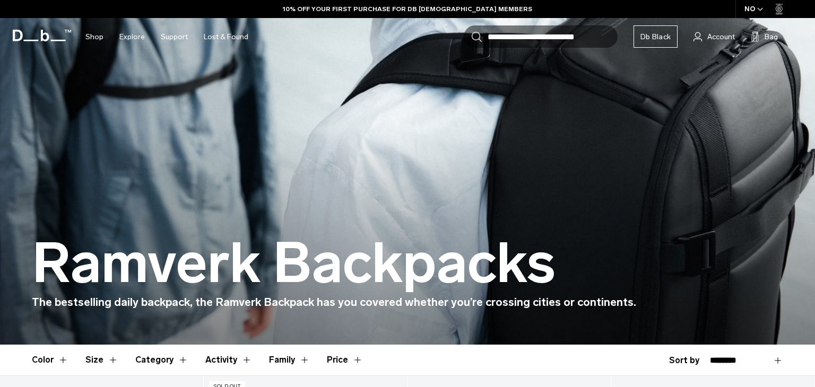  What do you see at coordinates (132, 37) in the screenshot?
I see `a: Explore` at bounding box center [132, 37].